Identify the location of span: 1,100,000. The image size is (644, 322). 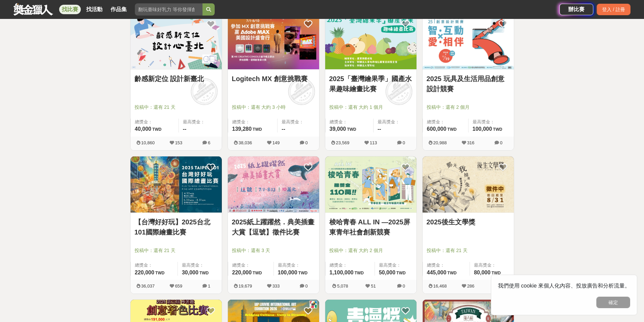
(342, 272).